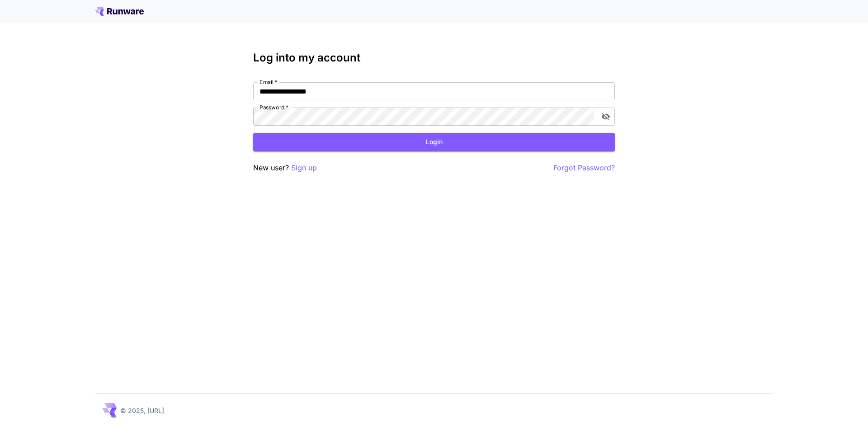  Describe the element at coordinates (303, 167) in the screenshot. I see `p: Sign up` at that location.